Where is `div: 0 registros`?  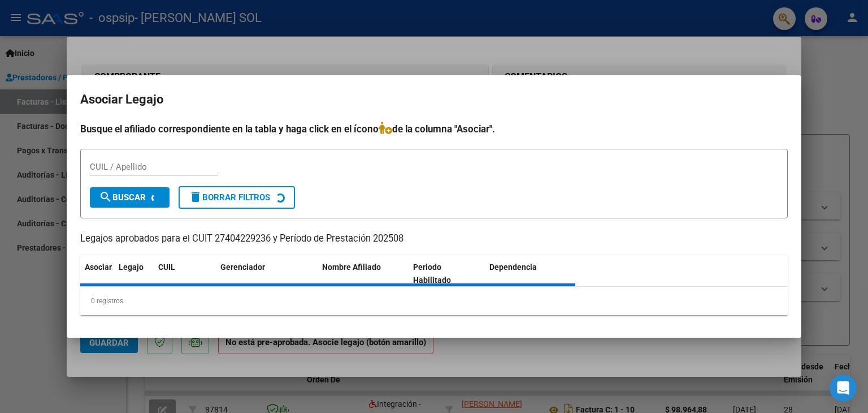
div: 0 registros is located at coordinates (434, 301).